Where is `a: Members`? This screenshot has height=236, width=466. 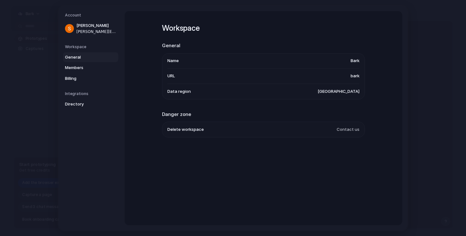
a: Members is located at coordinates (91, 68).